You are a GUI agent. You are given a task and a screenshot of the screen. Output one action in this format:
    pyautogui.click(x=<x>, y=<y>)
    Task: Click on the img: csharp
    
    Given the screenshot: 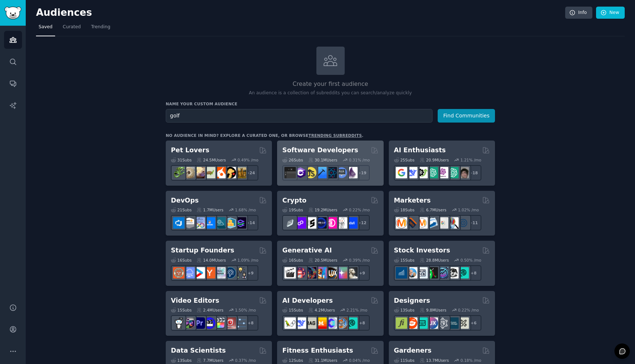 What is the action you would take?
    pyautogui.click(x=300, y=172)
    